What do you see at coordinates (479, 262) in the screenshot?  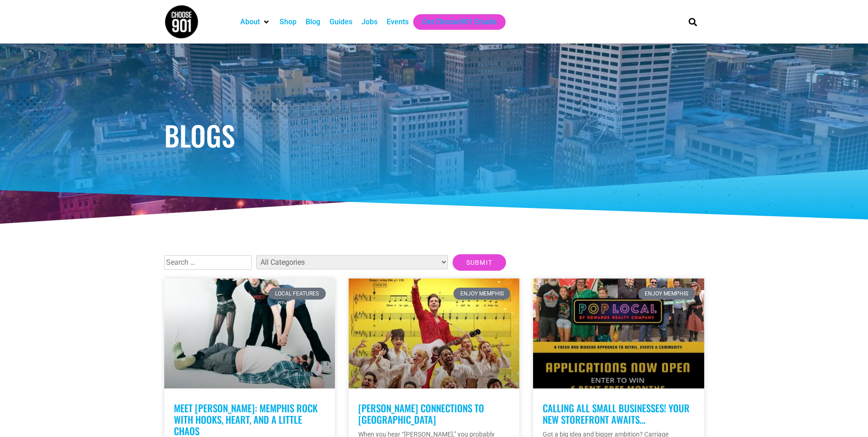 I see `input: Submit` at bounding box center [479, 262].